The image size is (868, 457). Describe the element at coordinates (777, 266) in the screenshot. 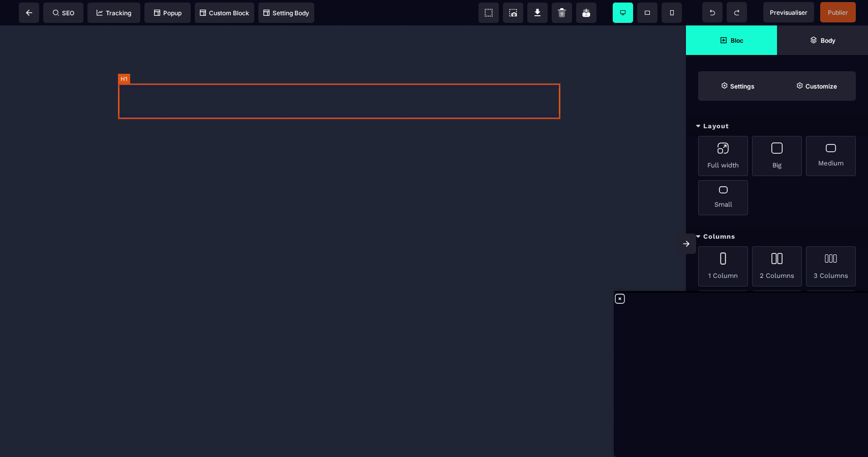

I see `div: 2 Columns` at that location.